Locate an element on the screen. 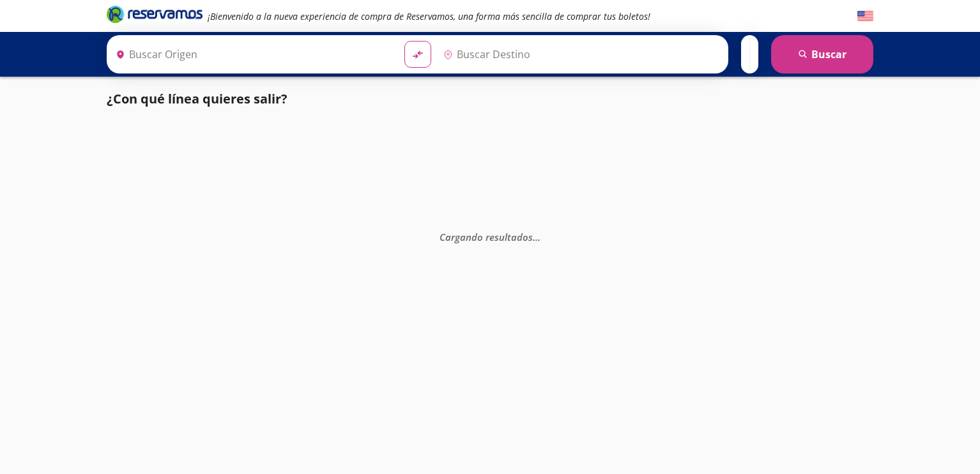 The image size is (980, 474). p: ¿Con qué línea quieres salir? is located at coordinates (197, 99).